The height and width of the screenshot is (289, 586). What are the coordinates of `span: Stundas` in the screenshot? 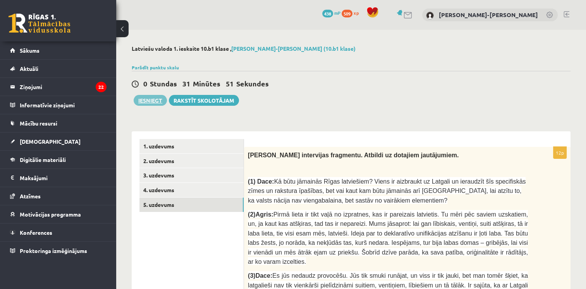 It's located at (163, 83).